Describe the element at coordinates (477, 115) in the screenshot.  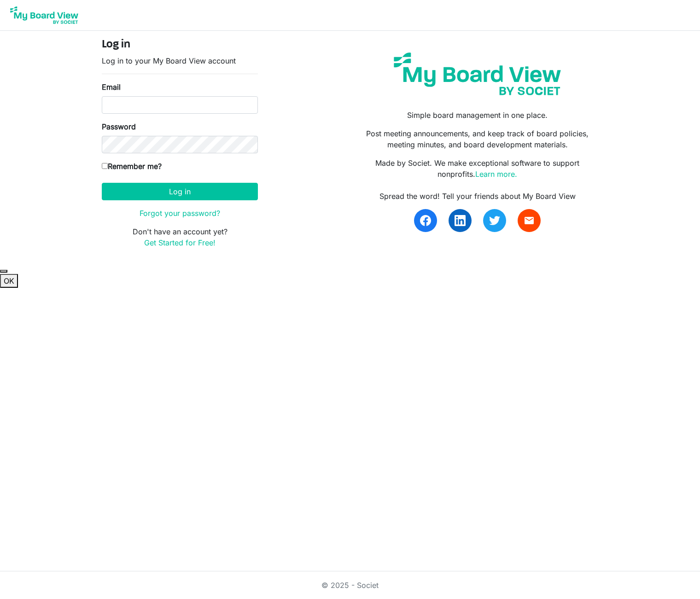
I see `p: Simple board management in one place.` at that location.